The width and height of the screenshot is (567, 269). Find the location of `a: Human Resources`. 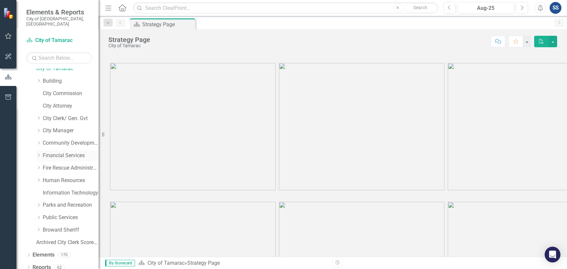

a: Human Resources is located at coordinates (71, 181).